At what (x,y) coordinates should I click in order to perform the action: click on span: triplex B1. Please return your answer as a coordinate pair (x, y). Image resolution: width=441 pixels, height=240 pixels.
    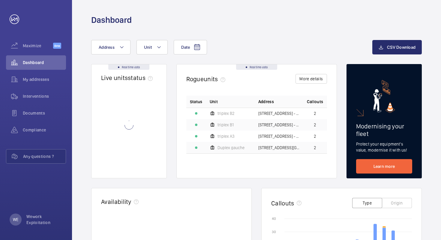
    Looking at the image, I should click on (226, 125).